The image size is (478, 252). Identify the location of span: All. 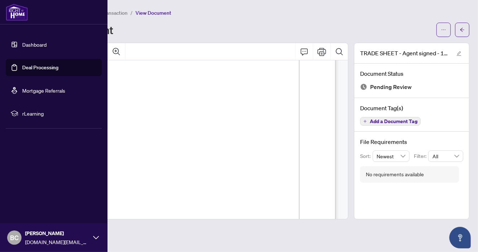
(446, 156).